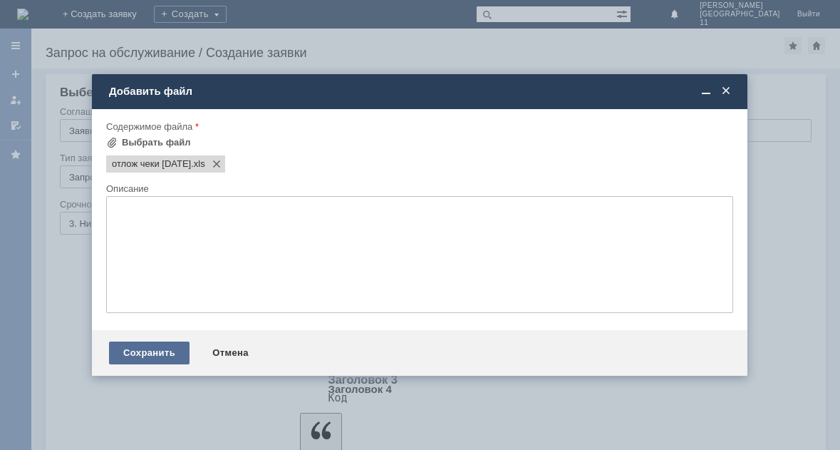 The height and width of the screenshot is (450, 840). Describe the element at coordinates (726, 91) in the screenshot. I see `span: Закрыть` at that location.